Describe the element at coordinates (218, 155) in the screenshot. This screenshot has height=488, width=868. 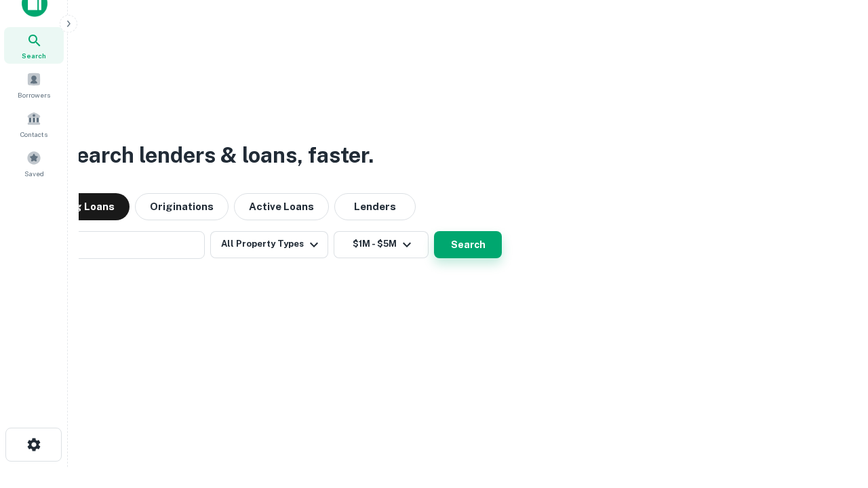
I see `h3: Search lenders & loans, faster.` at that location.